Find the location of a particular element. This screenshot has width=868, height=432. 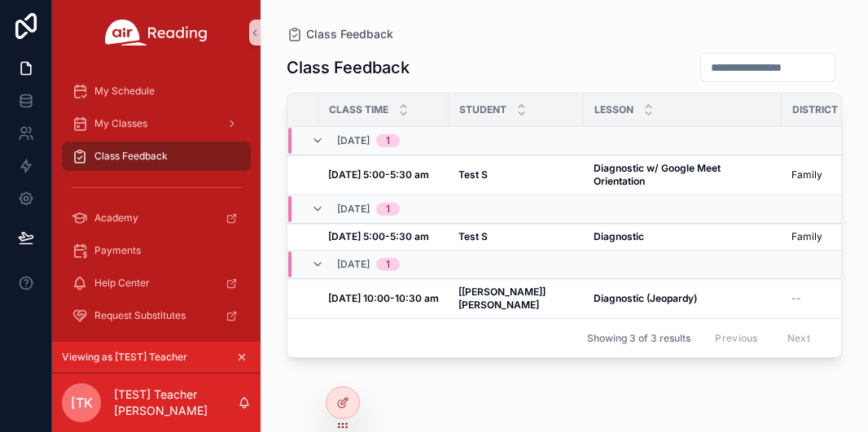

span: Request Substitutes is located at coordinates (140, 316).